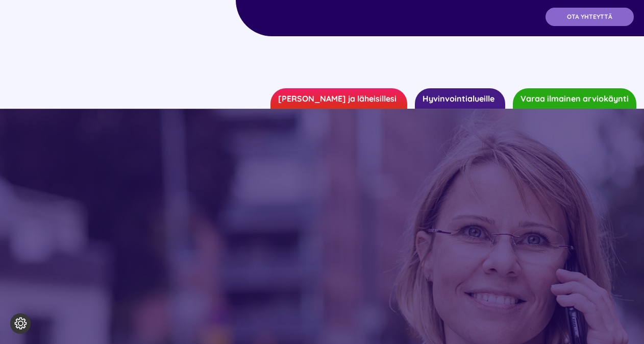 This screenshot has height=344, width=644. What do you see at coordinates (574, 99) in the screenshot?
I see `a: Varaa ilmainen arviokäynti` at bounding box center [574, 99].